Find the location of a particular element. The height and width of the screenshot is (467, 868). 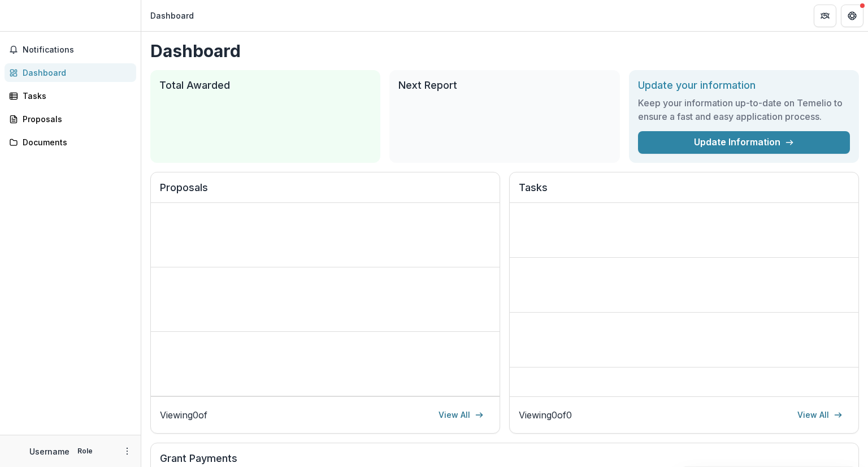

h3: Keep your information up-to-date on Temelio to ensure a fast and easy application process. is located at coordinates (744, 110).